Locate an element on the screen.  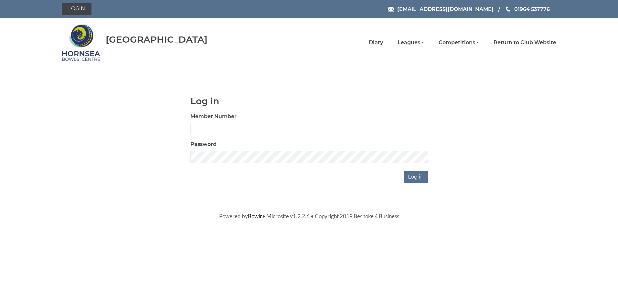
a: Login is located at coordinates (77, 9).